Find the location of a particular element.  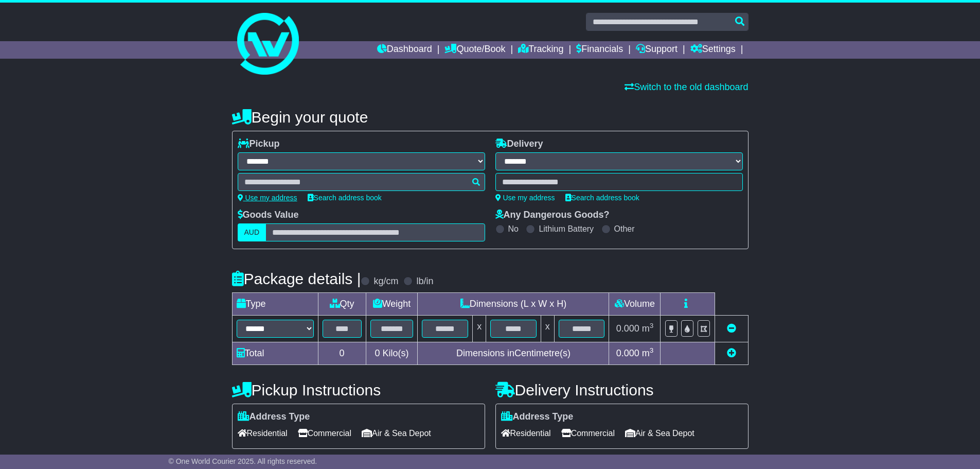

a: Add new item is located at coordinates (731, 353).